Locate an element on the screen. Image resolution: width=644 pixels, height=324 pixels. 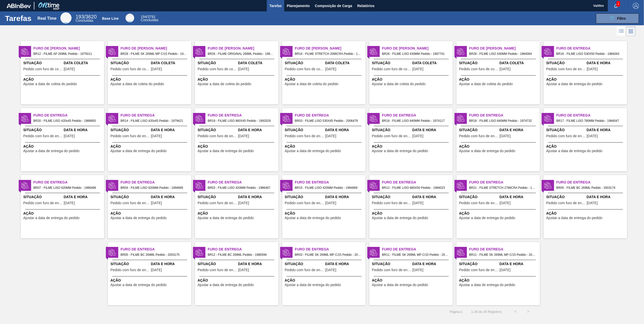
span: 31/08/2025, is located at coordinates (331, 136).